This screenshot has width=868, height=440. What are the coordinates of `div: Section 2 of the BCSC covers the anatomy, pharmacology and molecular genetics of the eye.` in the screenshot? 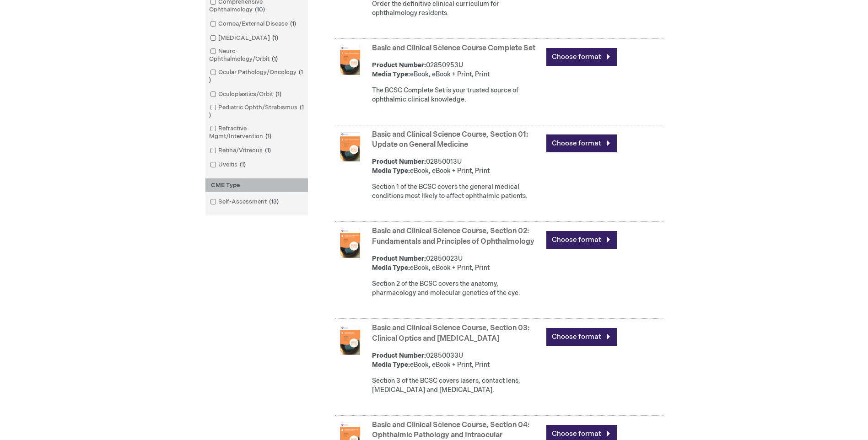 It's located at (457, 289).